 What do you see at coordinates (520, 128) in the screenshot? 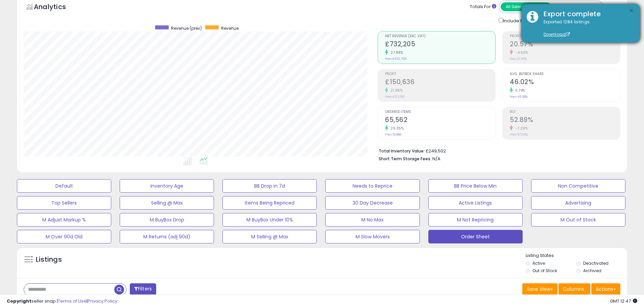
I see `small: -7.29%` at bounding box center [520, 128].